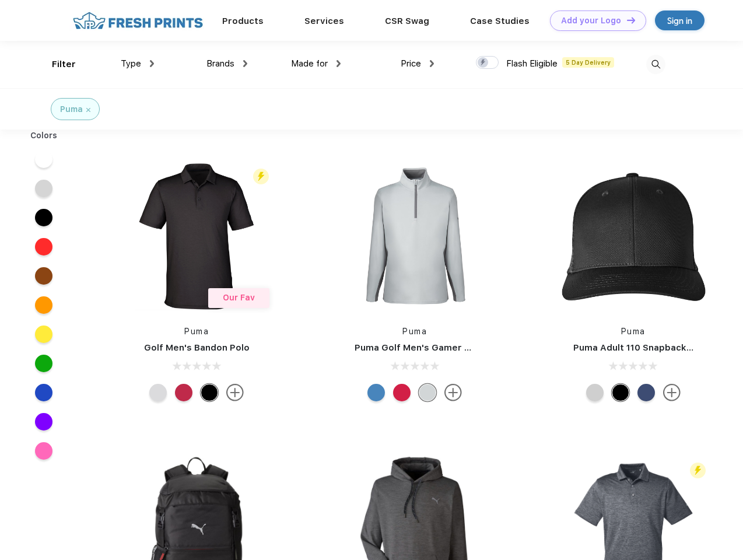 This screenshot has height=560, width=743. Describe the element at coordinates (631, 20) in the screenshot. I see `img: DT` at that location.